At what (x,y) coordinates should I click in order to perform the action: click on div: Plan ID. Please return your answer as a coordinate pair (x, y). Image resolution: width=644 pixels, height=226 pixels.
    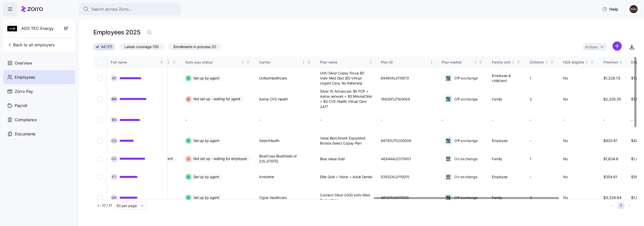
    Looking at the image, I should click on (405, 62).